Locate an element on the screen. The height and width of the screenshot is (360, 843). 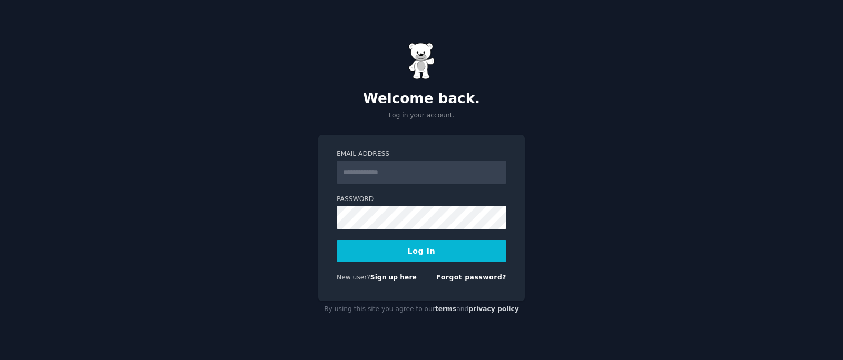
span: New user? is located at coordinates (354, 278).